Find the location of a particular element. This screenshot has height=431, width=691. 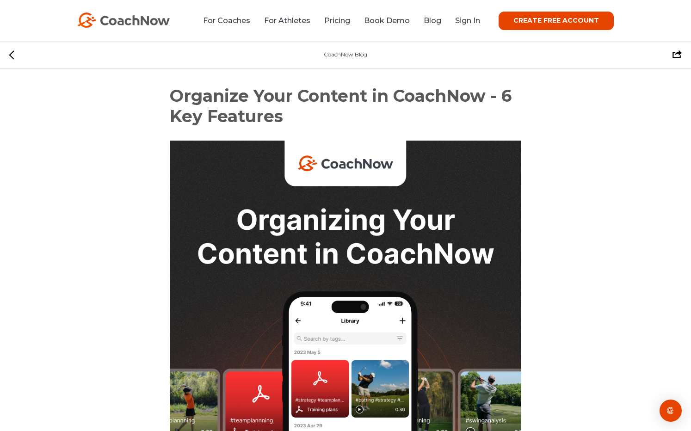

a: For Athletes is located at coordinates (287, 20).